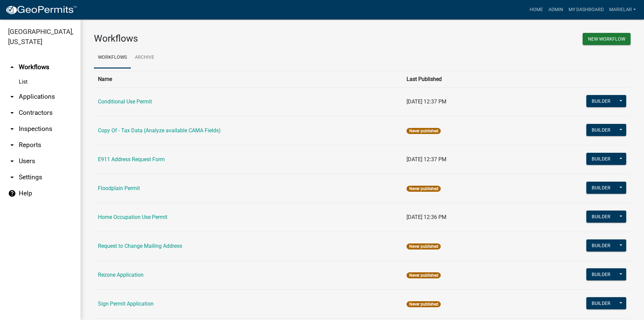  I want to click on a: marielar, so click(623, 10).